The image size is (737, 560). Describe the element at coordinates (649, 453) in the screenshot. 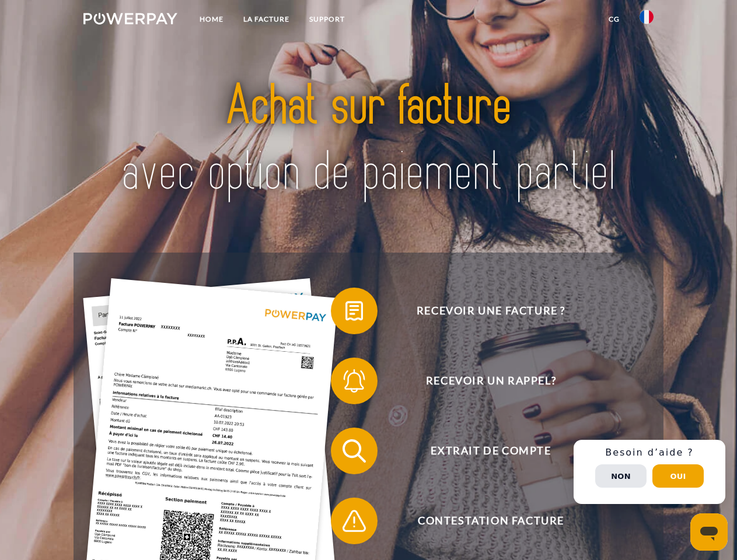

I see `h3: Besoin d’aide ?` at that location.